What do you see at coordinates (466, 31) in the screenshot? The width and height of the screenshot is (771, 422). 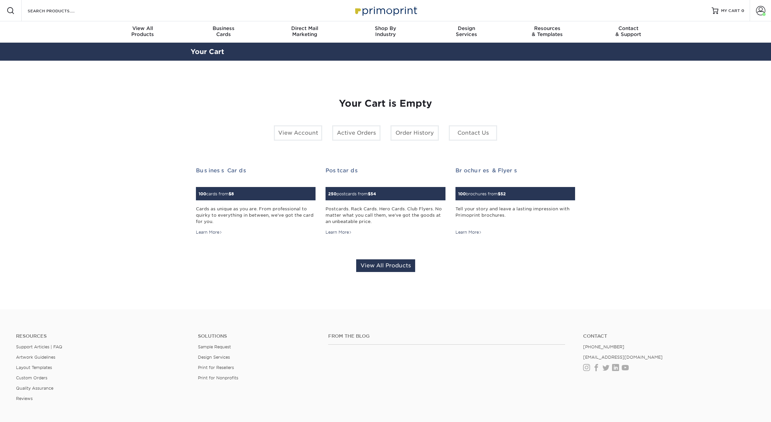 I see `div: Services` at bounding box center [466, 31].